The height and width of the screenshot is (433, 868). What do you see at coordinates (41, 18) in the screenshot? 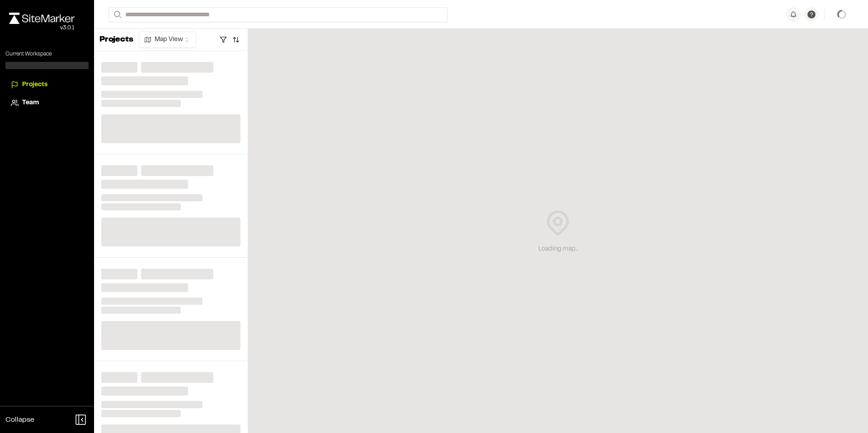
I see `img: rebrand.png` at bounding box center [41, 18].